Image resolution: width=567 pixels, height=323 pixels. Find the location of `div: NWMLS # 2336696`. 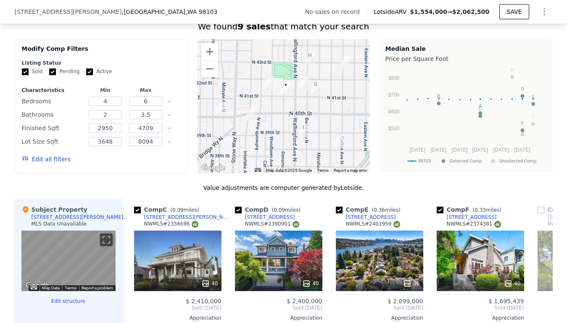

div: NWMLS # 2336696 is located at coordinates (171, 224).